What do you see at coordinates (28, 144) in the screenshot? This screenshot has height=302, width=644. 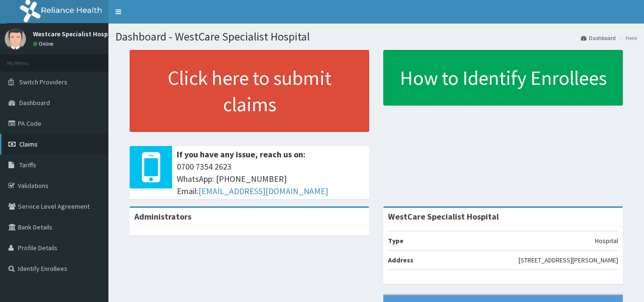 I see `span: Claims` at bounding box center [28, 144].